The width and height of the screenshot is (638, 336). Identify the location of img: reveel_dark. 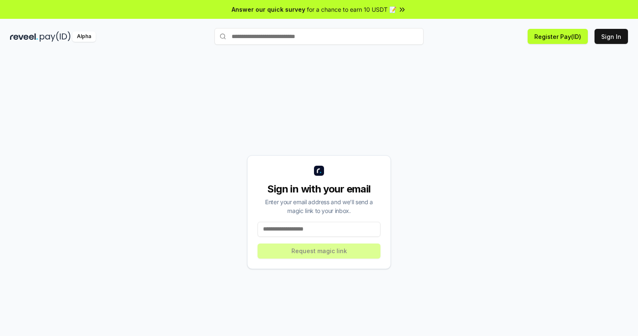
(24, 36).